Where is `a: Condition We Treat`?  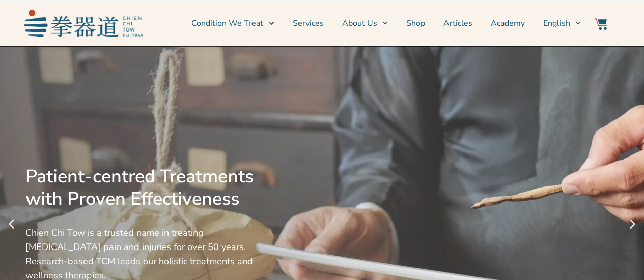 a: Condition We Treat is located at coordinates (233, 23).